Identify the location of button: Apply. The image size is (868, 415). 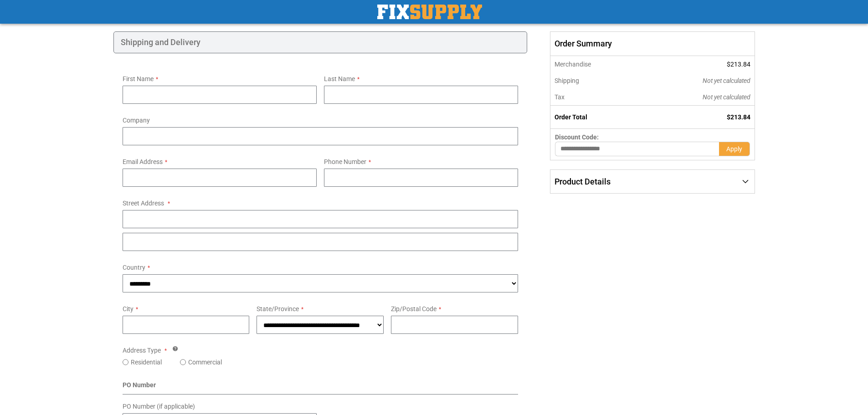
(734, 149).